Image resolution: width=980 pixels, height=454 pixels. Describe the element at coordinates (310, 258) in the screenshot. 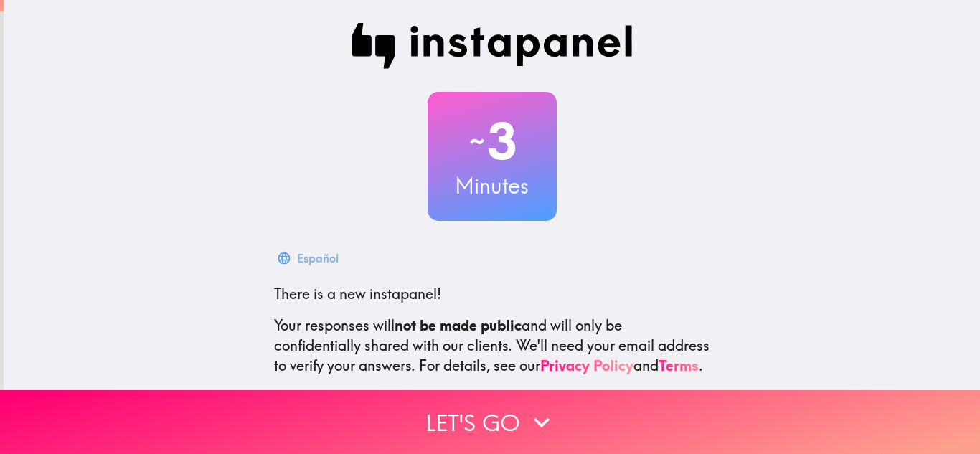

I see `button: Español` at that location.